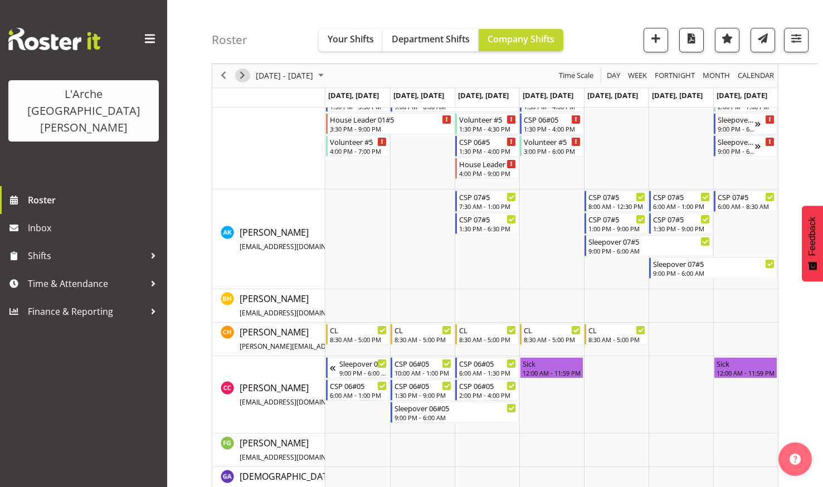  Describe the element at coordinates (431, 39) in the screenshot. I see `span: Department Shifts` at that location.